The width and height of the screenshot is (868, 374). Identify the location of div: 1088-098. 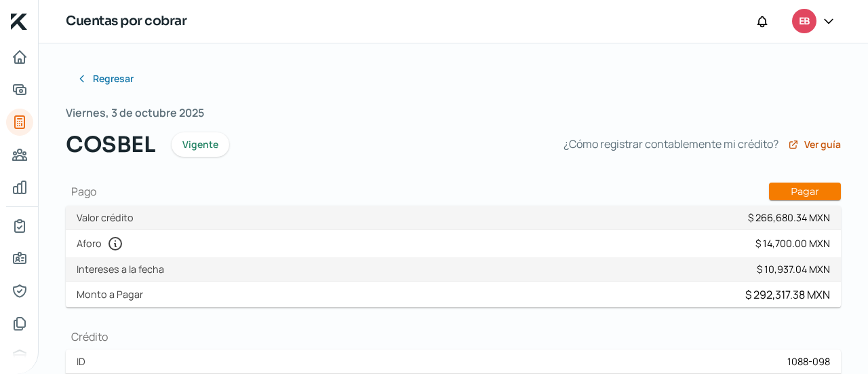
(809, 361).